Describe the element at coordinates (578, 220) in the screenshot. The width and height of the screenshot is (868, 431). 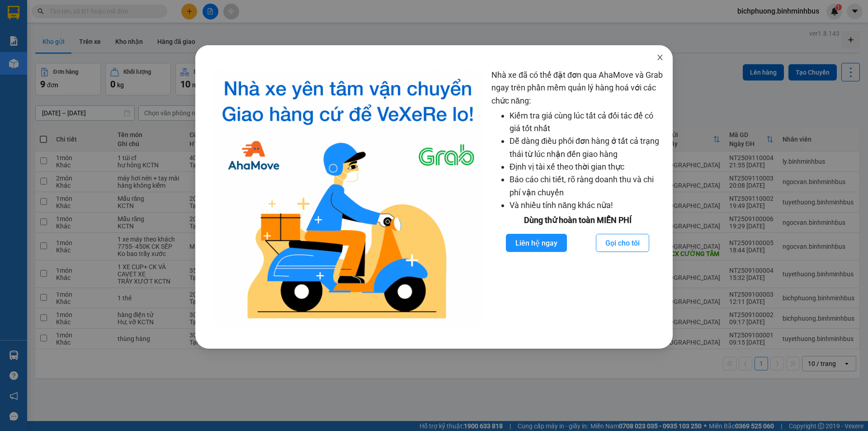
I see `div: Dùng thử hoàn toàn MIỄN PHÍ` at that location.